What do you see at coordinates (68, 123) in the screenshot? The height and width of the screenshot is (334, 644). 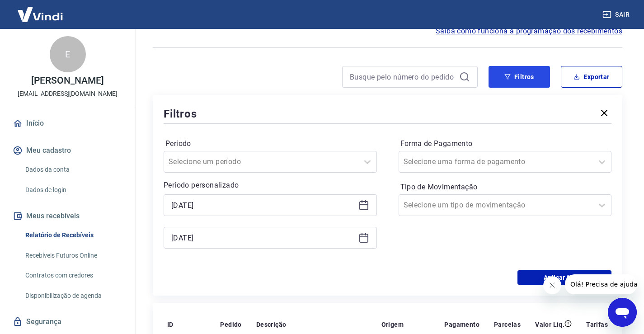 I see `a: Início` at bounding box center [68, 123].